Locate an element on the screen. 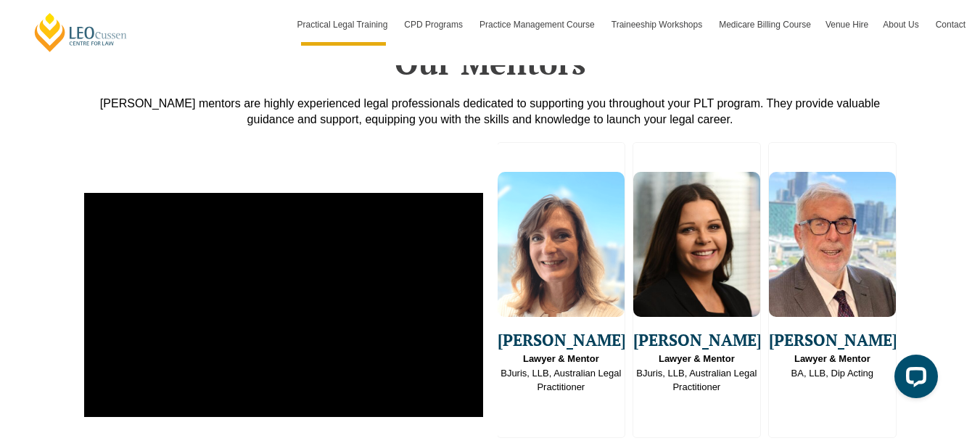 The image size is (980, 446). a: Contact is located at coordinates (951, 25).